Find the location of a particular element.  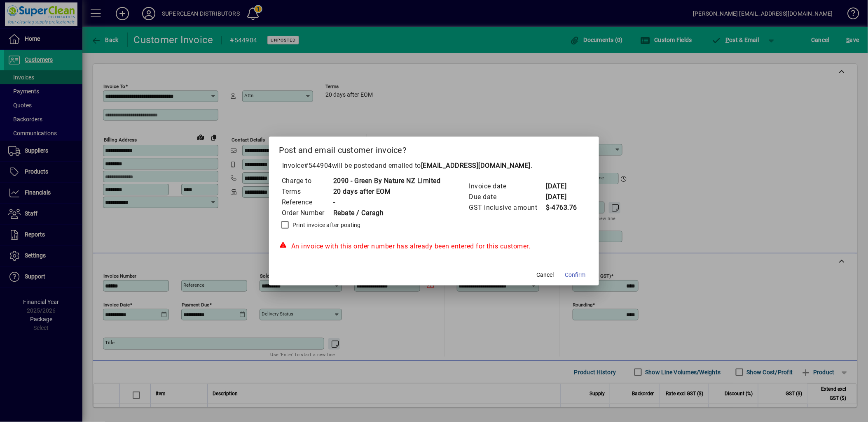

td: $-4763.76 is located at coordinates (563, 208).